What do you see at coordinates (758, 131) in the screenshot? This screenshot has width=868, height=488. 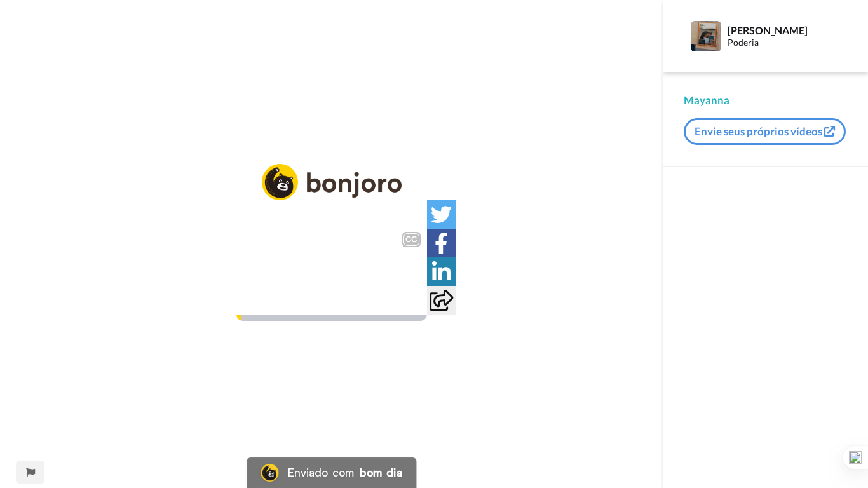 I see `font: Envie seus próprios vídeos` at bounding box center [758, 131].